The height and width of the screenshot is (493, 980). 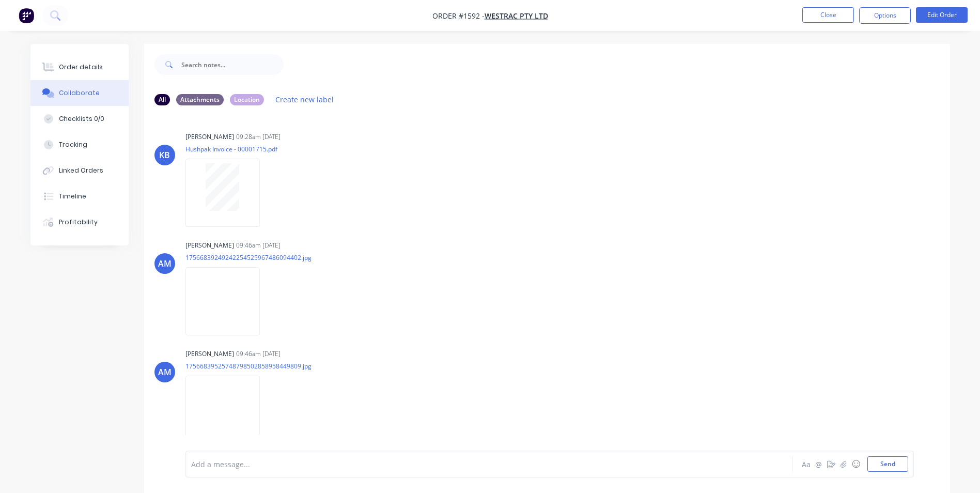 I want to click on span: Order #1592 -, so click(x=458, y=16).